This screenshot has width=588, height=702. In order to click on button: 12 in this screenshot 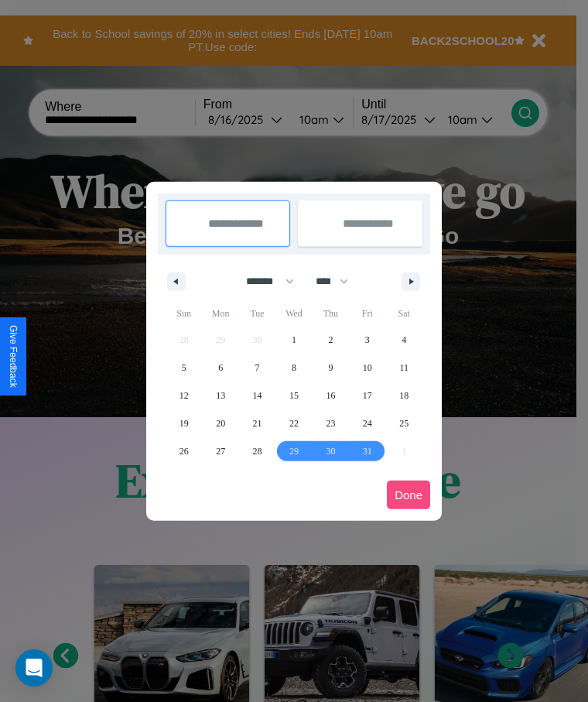, I will do `click(184, 396)`.